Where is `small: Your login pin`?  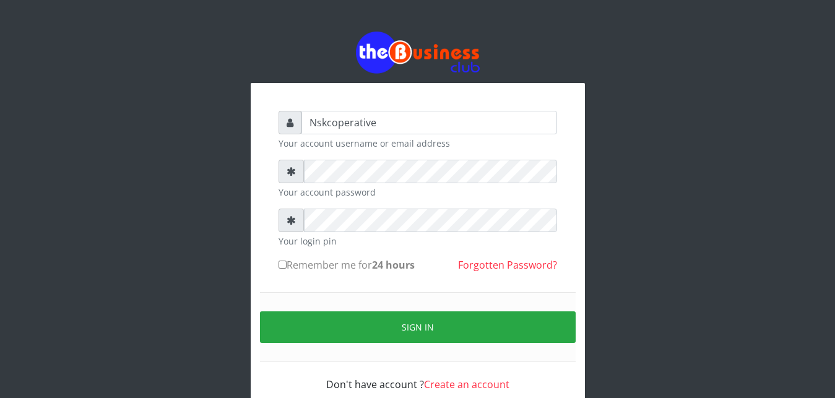
small: Your login pin is located at coordinates (418, 241).